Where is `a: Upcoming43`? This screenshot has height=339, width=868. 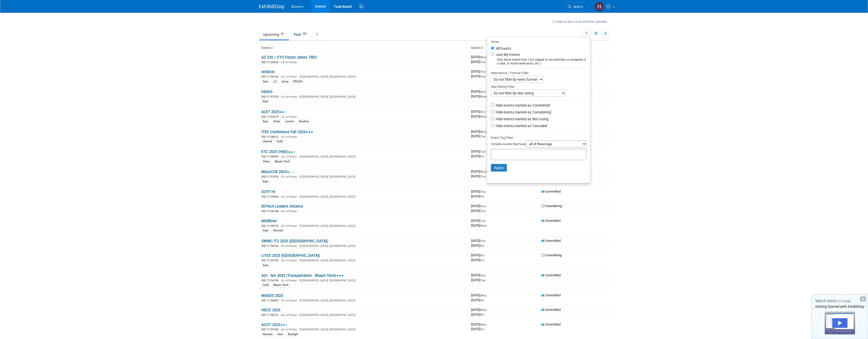
a: Upcoming43 is located at coordinates (274, 34).